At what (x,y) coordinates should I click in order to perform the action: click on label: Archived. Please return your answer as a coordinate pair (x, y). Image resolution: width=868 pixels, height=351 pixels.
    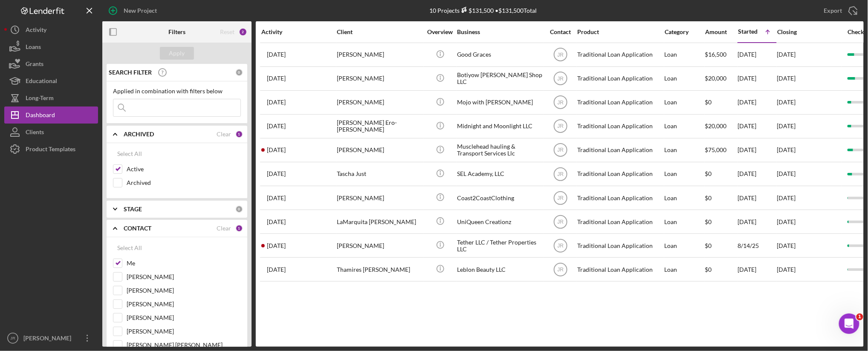
    Looking at the image, I should click on (184, 183).